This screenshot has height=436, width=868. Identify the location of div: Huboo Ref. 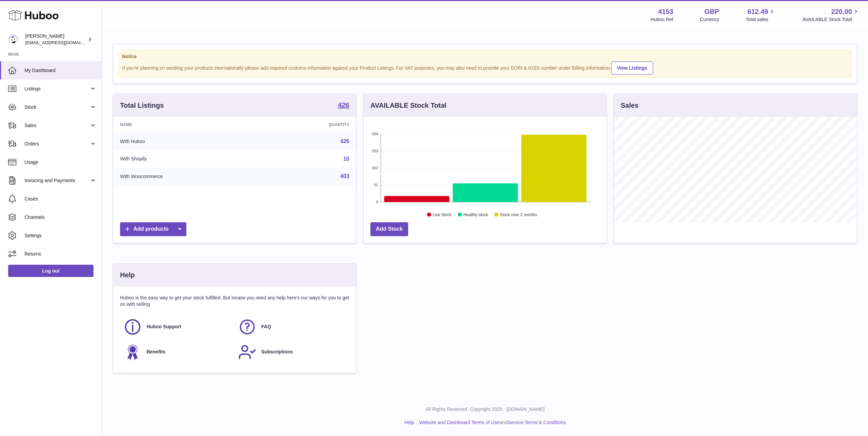
(662, 19).